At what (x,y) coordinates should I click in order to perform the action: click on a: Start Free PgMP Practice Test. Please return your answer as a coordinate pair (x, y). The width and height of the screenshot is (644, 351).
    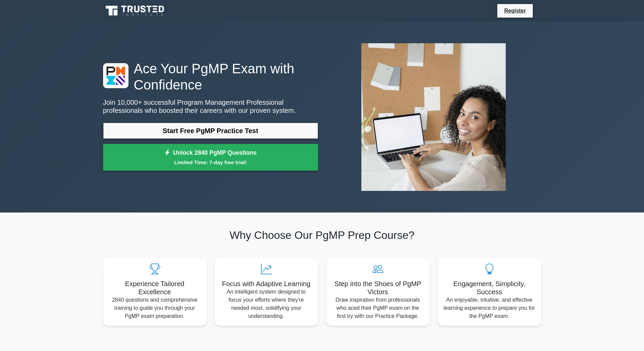
    Looking at the image, I should click on (210, 131).